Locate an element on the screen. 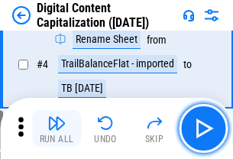  div: to is located at coordinates (187, 64).